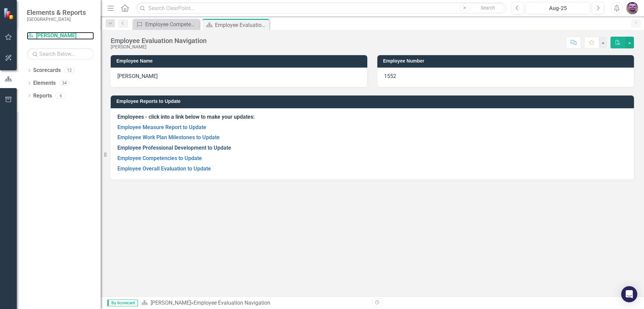  I want to click on input: Search Below..., so click(60, 54).